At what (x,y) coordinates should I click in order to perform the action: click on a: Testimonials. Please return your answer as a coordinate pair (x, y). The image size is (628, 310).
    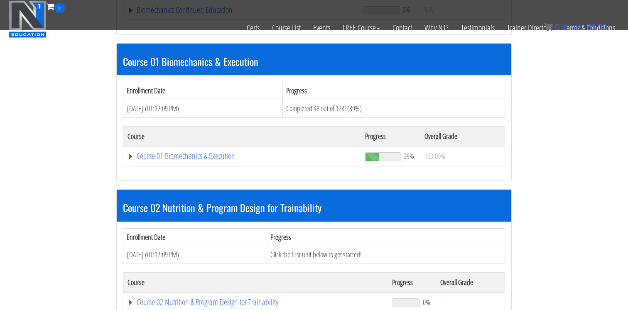
    Looking at the image, I should click on (478, 28).